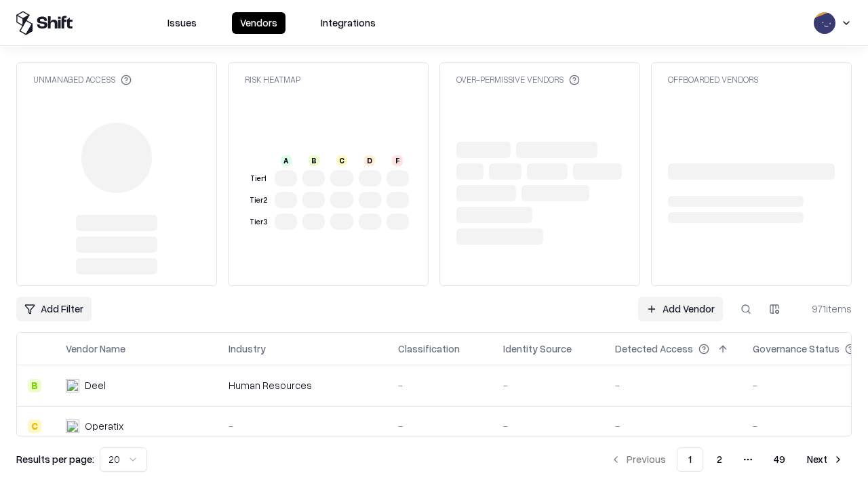 Image resolution: width=868 pixels, height=488 pixels. Describe the element at coordinates (54, 309) in the screenshot. I see `button: Add Filter` at that location.